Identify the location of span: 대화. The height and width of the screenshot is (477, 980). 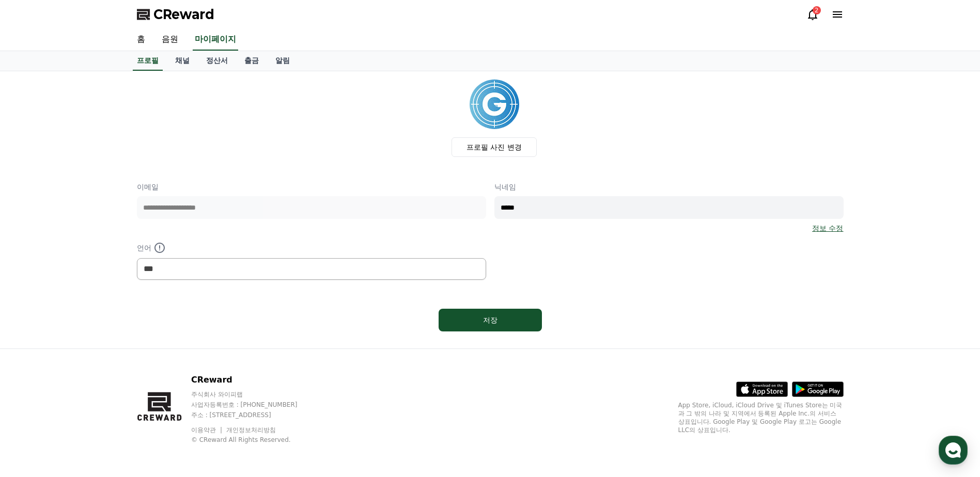
(101, 347).